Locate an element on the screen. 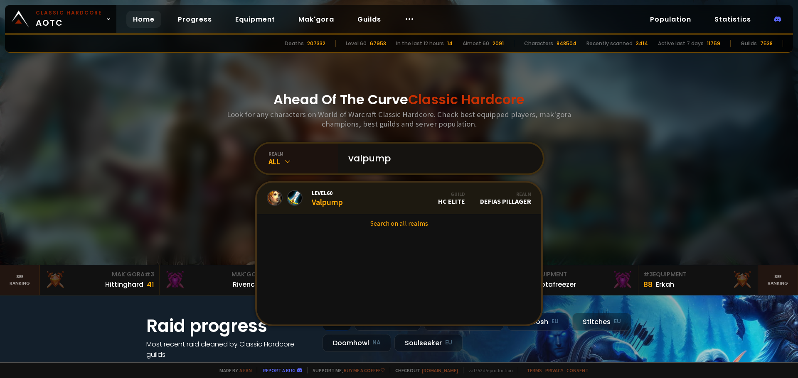 This screenshot has height=378, width=798. a: Buy me a coffee is located at coordinates (364, 371).